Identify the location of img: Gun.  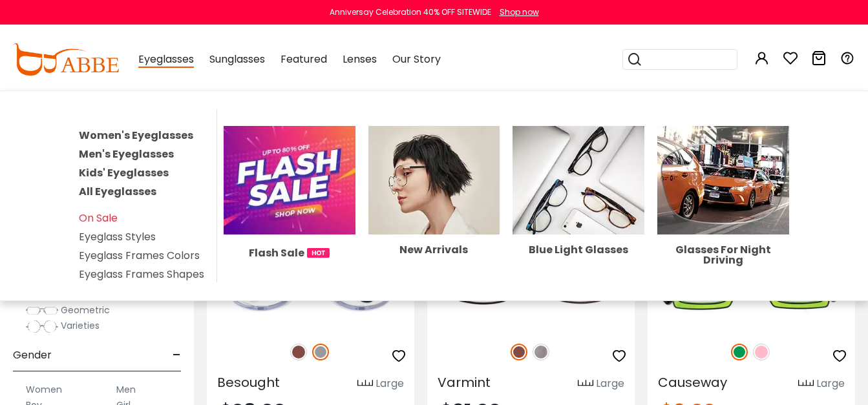
(541, 352).